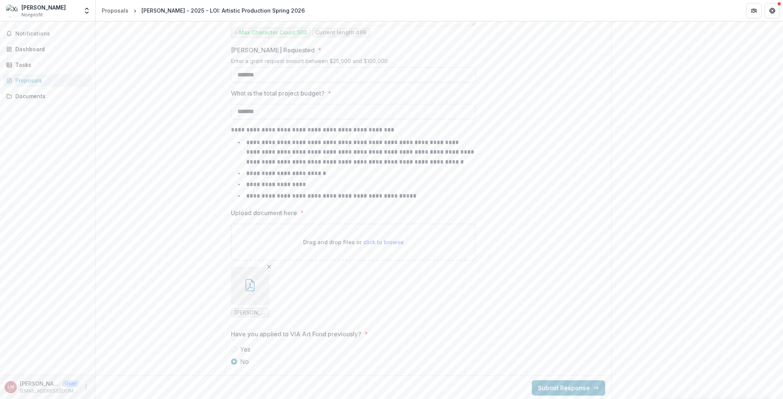 Image resolution: width=783 pixels, height=399 pixels. Describe the element at coordinates (52, 34) in the screenshot. I see `span: Notifications` at that location.